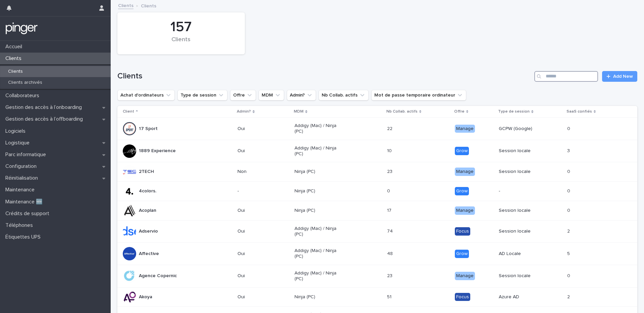 The height and width of the screenshot is (313, 644). What do you see at coordinates (148, 231) in the screenshot?
I see `p: Adservio` at bounding box center [148, 231].